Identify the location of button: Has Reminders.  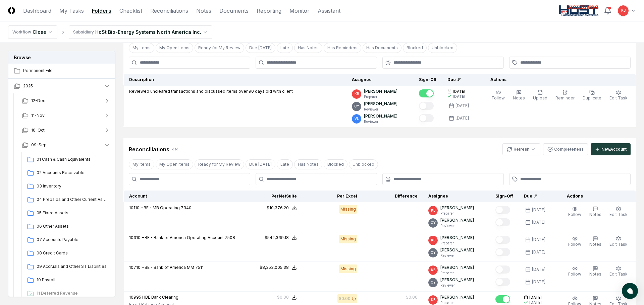
(342, 48).